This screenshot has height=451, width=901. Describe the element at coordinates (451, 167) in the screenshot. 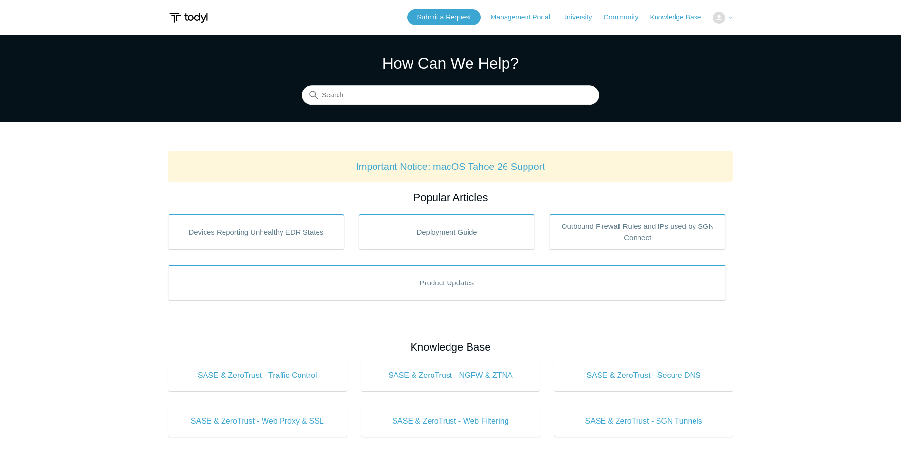

I see `a: Important Notice: macOS Tahoe 26 Support` at that location.